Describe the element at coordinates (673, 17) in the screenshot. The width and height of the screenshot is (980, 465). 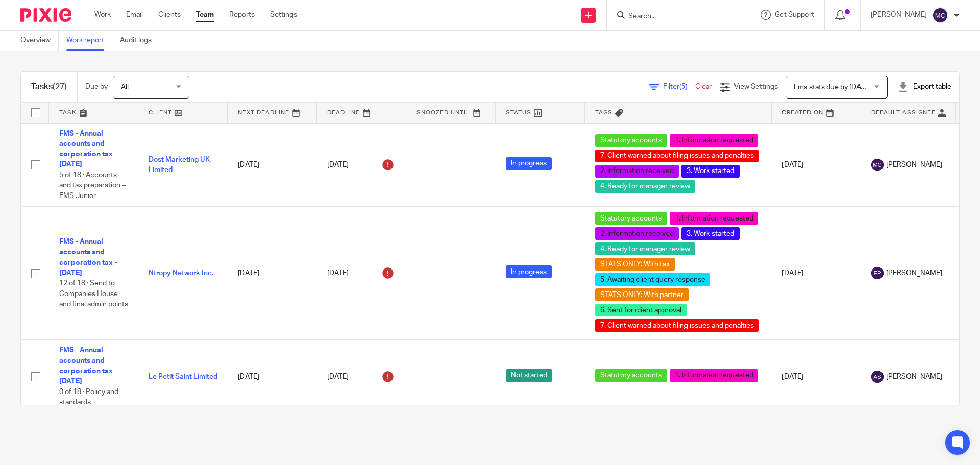
I see `input: Search` at that location.